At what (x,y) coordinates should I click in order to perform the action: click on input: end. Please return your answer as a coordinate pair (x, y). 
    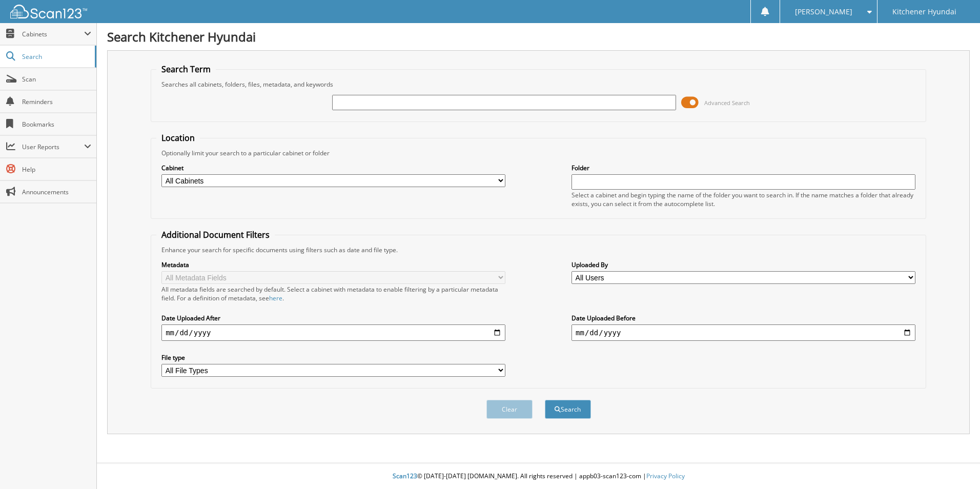
    Looking at the image, I should click on (743, 333).